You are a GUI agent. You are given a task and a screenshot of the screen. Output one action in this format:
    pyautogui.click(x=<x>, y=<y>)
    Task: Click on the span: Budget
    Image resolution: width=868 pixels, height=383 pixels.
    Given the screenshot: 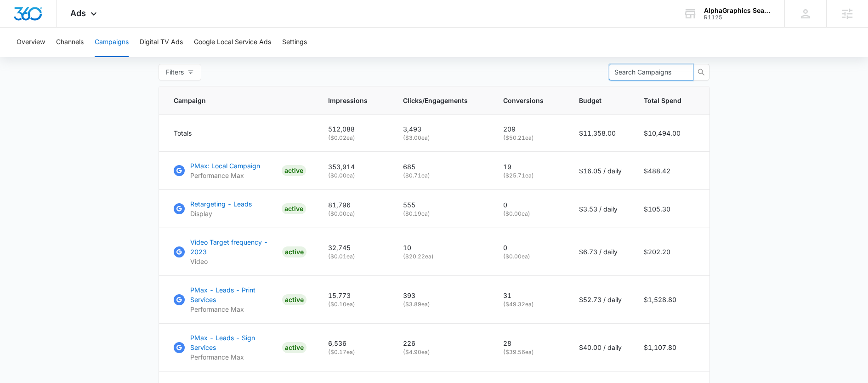 What is the action you would take?
    pyautogui.click(x=593, y=101)
    